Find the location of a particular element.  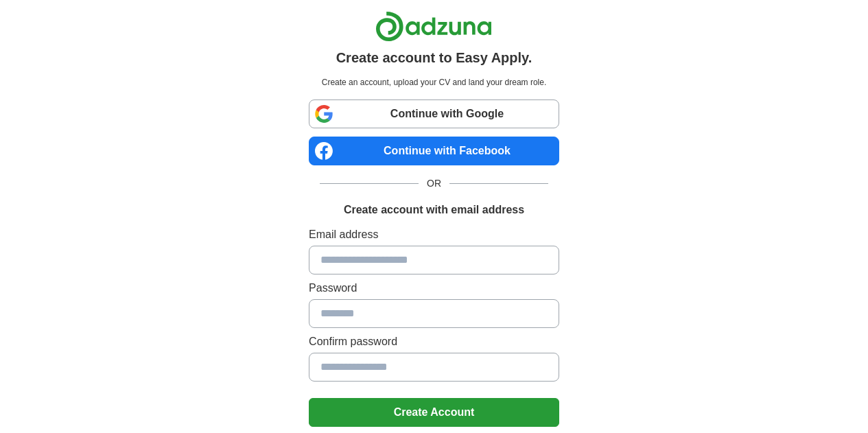

p: Create an account, upload your CV and land your dream role. is located at coordinates (434, 82).